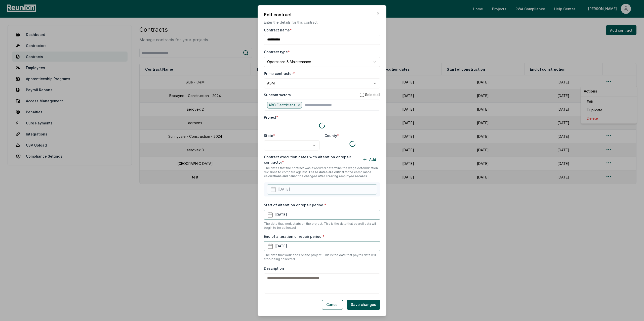 The height and width of the screenshot is (321, 644). Describe the element at coordinates (322, 257) in the screenshot. I see `p: The date that work ends on the project. This is the date that payroll data will stop being collec...` at that location.